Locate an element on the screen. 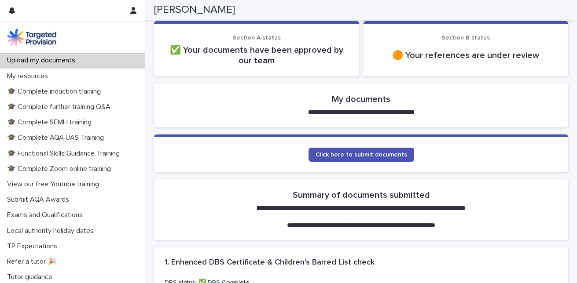 Image resolution: width=577 pixels, height=283 pixels. p: 🎓 Complete AQA UAS Training is located at coordinates (57, 138).